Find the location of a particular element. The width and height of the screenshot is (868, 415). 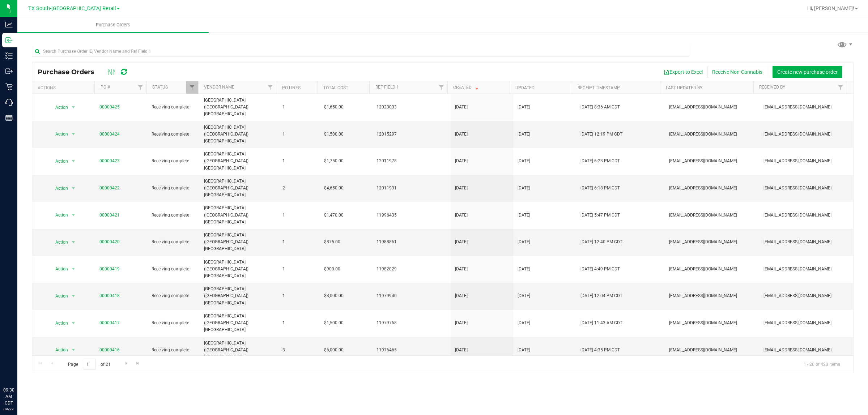

button: Receive Non-Cannabis is located at coordinates (737, 72).